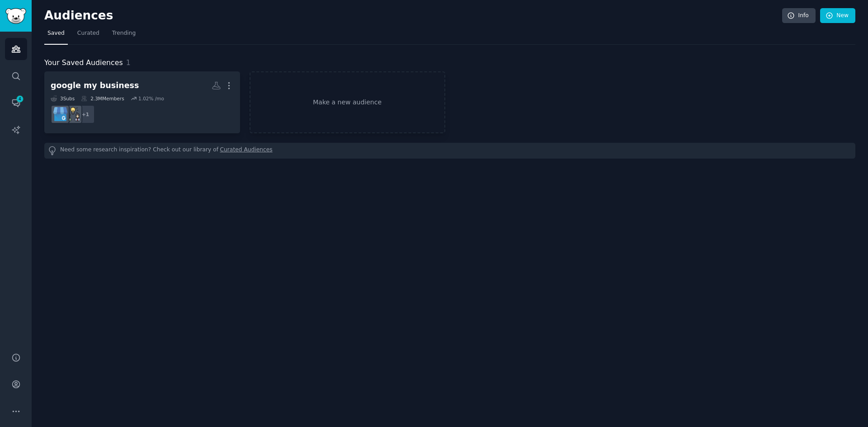  Describe the element at coordinates (84, 63) in the screenshot. I see `span: Your Saved Audiences` at that location.